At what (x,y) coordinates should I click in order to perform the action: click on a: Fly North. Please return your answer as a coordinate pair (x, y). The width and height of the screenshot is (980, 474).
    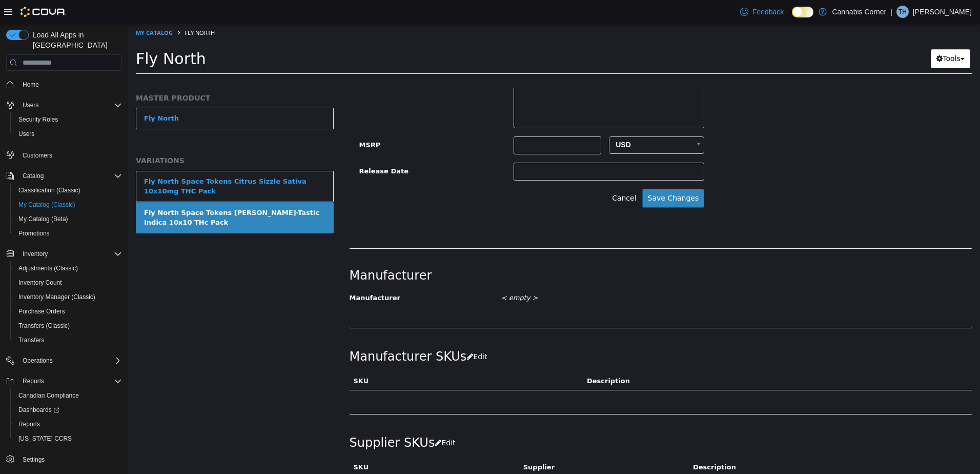
    Looking at the image, I should click on (107, 95).